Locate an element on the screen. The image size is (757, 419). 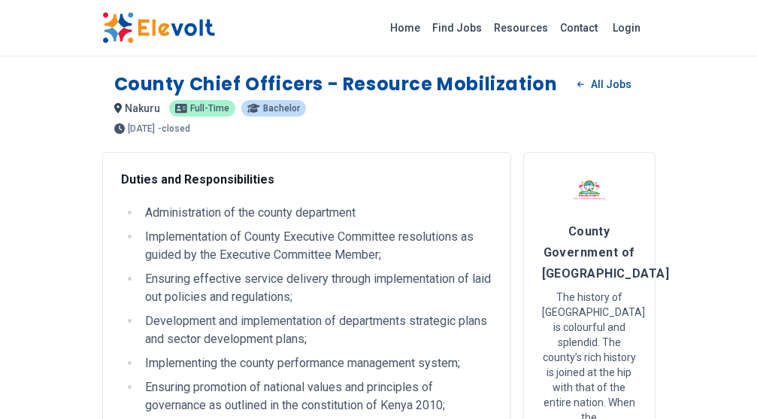
li: Ensuring promotion of national values and principles of governance as outlined in the constitutio... is located at coordinates (316, 396).